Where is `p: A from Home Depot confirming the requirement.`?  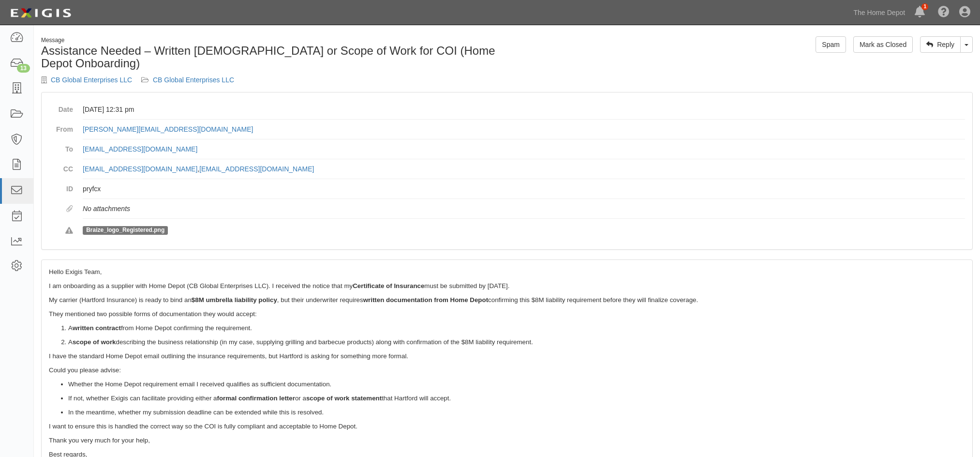 p: A from Home Depot confirming the requirement. is located at coordinates (517, 328).